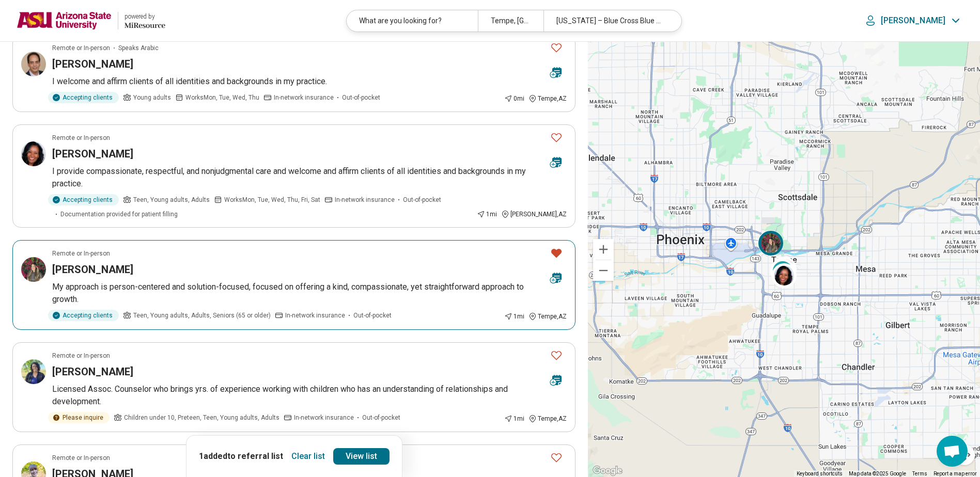 This screenshot has width=980, height=477. I want to click on p: I provide compassionate, respectful, and nonjudgmental care and welcome and affirm clients of all..., so click(310, 178).